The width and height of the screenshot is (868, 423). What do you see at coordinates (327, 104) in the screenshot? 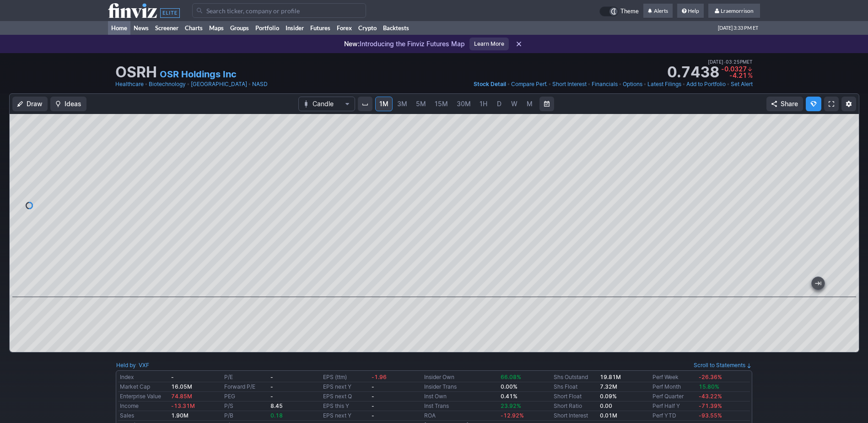
I see `span: Candle` at bounding box center [327, 104].